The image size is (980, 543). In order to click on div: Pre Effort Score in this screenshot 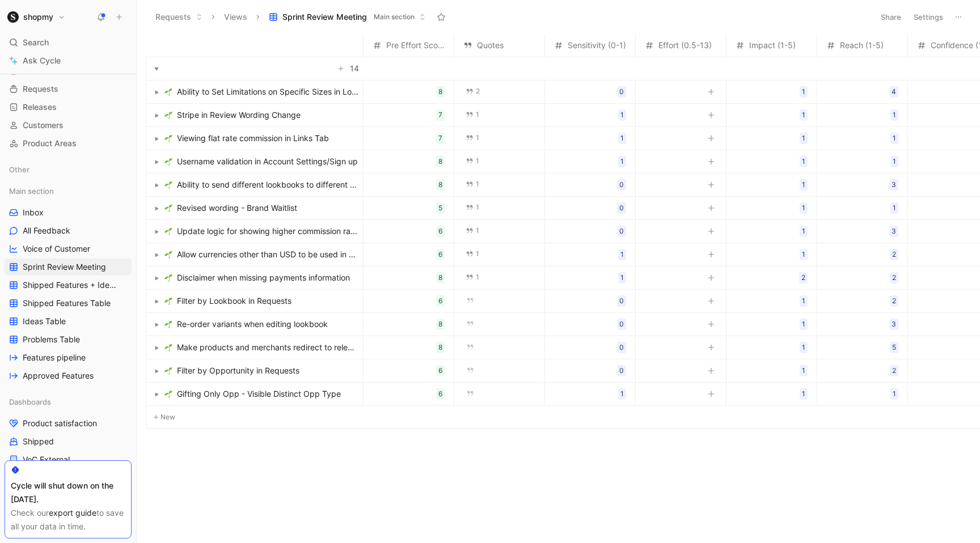, I will do `click(408, 45)`.